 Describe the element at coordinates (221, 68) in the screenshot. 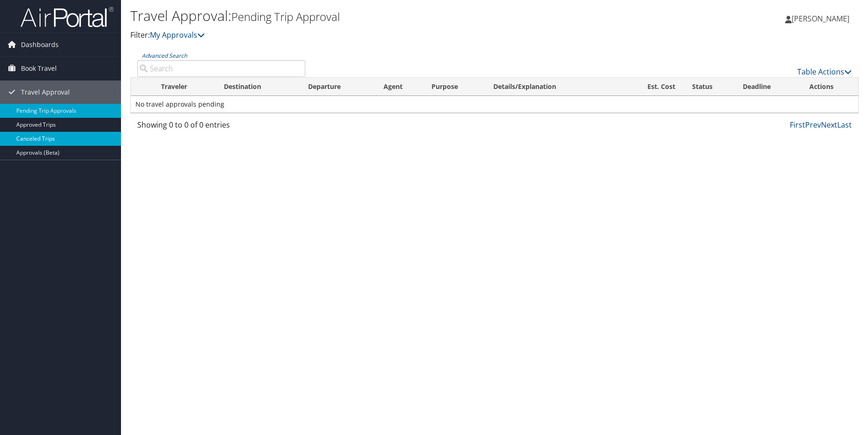

I see `input: Advanced Search` at that location.